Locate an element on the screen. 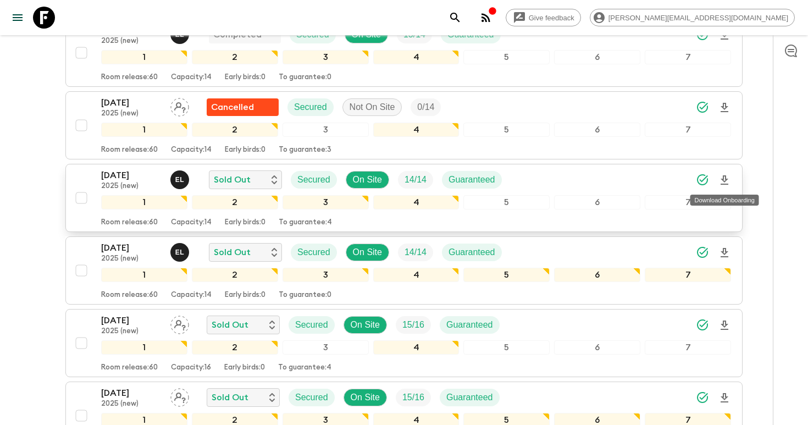 The width and height of the screenshot is (808, 425). span: Assign pack leader is located at coordinates (180, 396).